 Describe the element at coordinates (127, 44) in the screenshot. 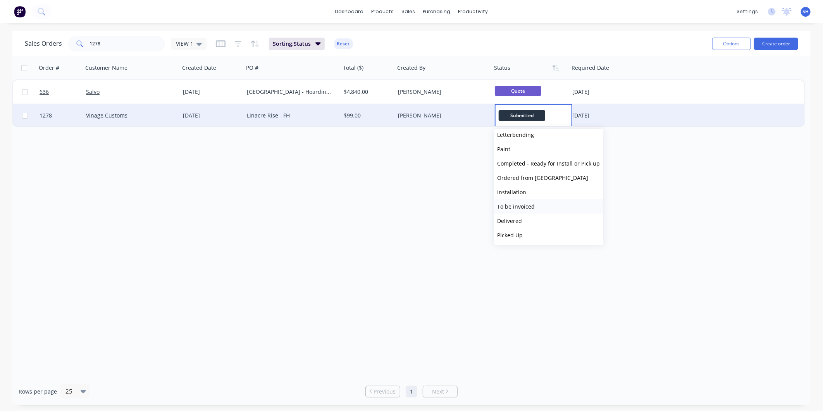

I see `input: Search...` at that location.